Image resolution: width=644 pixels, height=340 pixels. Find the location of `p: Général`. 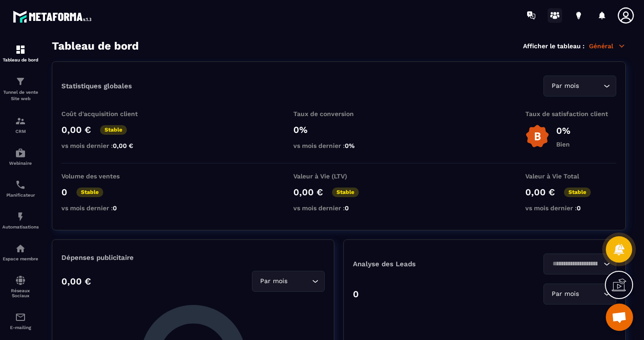

p: Général is located at coordinates (607, 46).